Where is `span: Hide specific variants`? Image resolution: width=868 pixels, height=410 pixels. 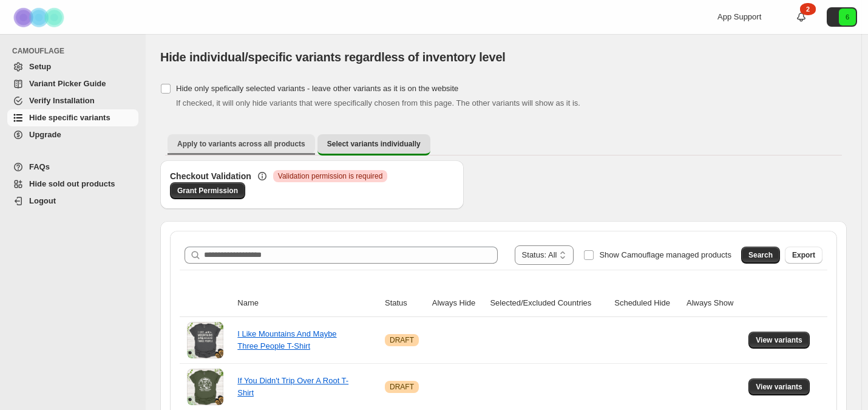 span: Hide specific variants is located at coordinates (70, 118).